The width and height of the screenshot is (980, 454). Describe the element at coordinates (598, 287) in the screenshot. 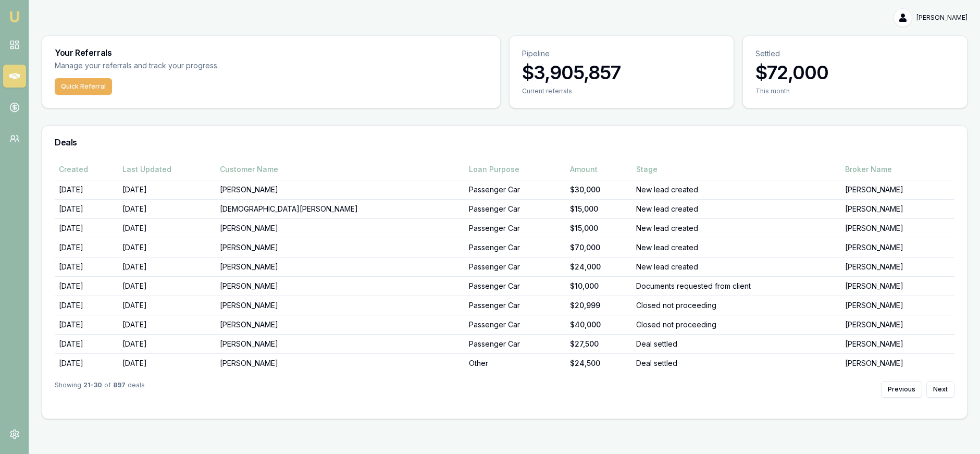

I see `div: $10,000` at that location.